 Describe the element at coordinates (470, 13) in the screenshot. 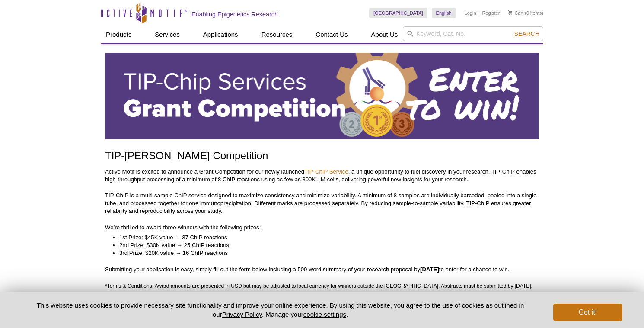

I see `a: Login` at that location.